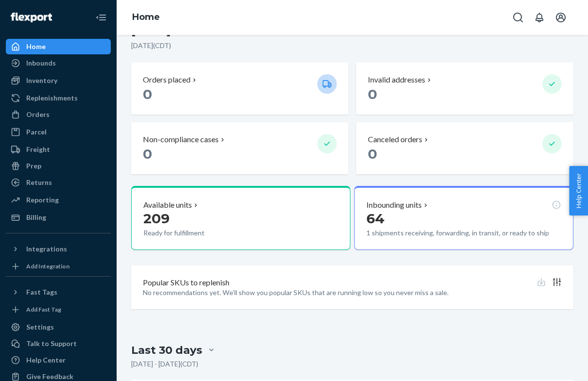 The width and height of the screenshot is (588, 381). What do you see at coordinates (42, 292) in the screenshot?
I see `div: Fast Tags` at bounding box center [42, 292].